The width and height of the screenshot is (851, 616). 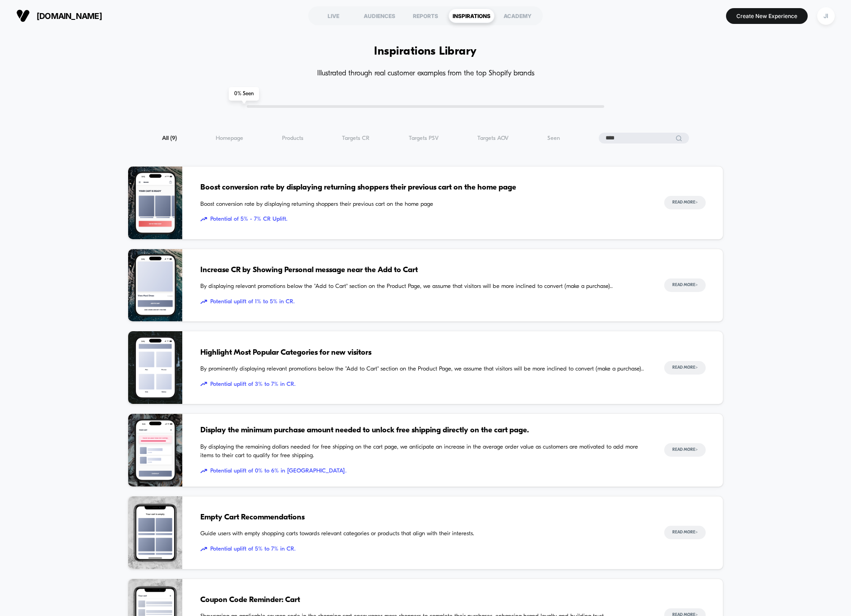 What do you see at coordinates (424, 302) in the screenshot?
I see `span: Potential uplift of 1% to 5% in CR.` at bounding box center [424, 302].